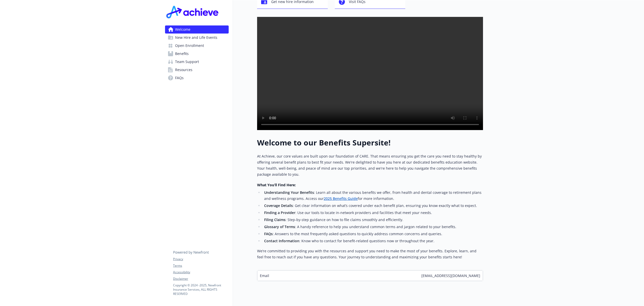 This screenshot has height=306, width=644. Describe the element at coordinates (201, 265) in the screenshot. I see `a: Terms` at that location.